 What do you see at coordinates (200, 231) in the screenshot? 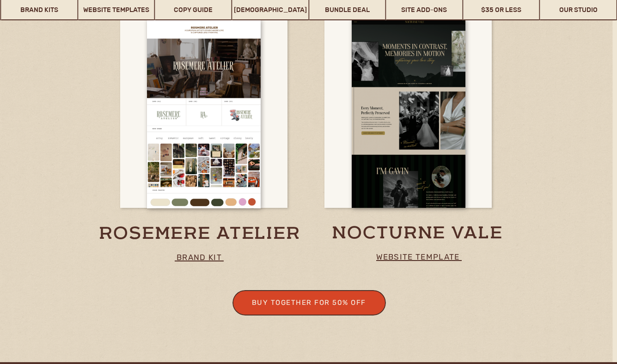
I see `h3: rosemere atelier` at bounding box center [200, 231].